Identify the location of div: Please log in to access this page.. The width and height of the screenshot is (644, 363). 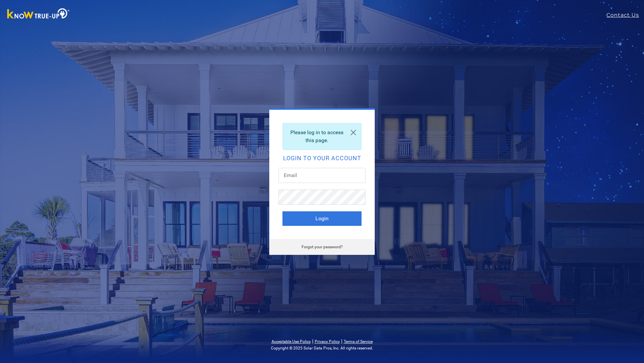
(322, 136).